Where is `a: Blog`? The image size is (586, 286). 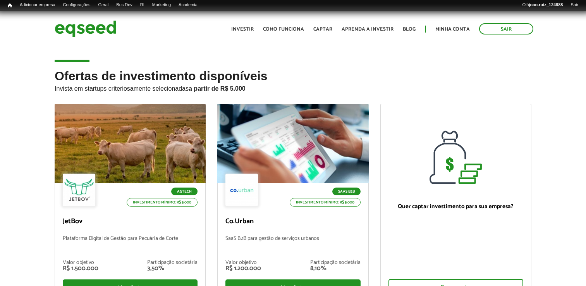 a: Blog is located at coordinates (409, 29).